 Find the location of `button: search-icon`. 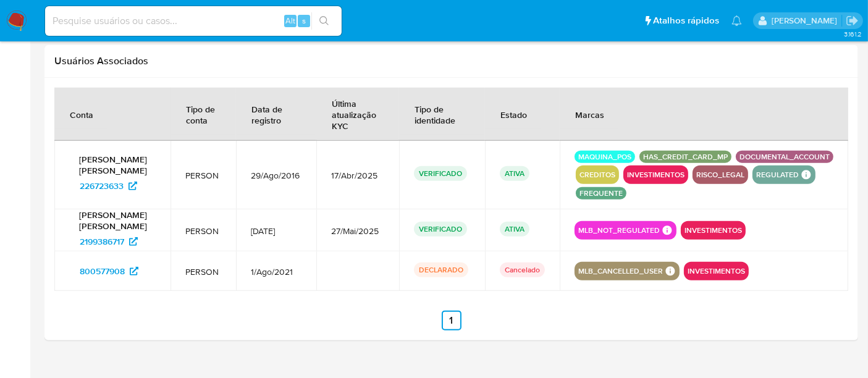

button: search-icon is located at coordinates (324, 21).